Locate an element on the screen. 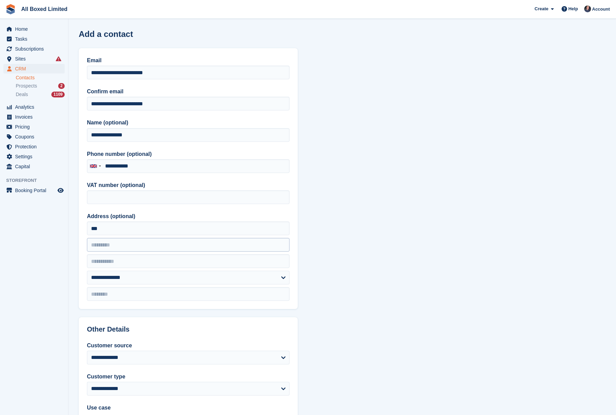  h1: Add a contact is located at coordinates (106, 34).